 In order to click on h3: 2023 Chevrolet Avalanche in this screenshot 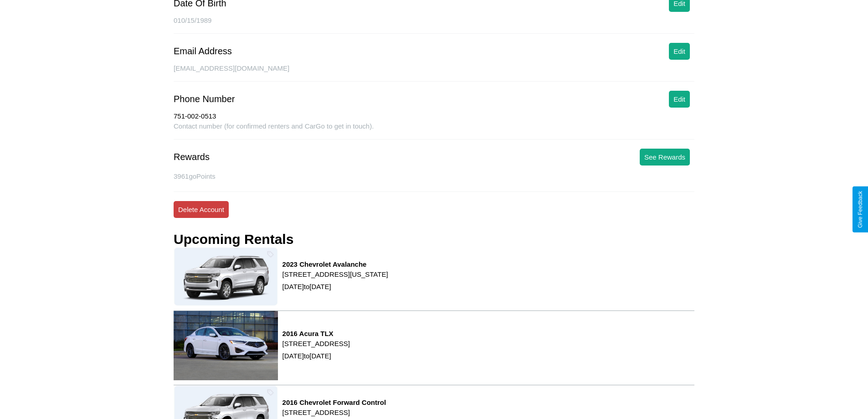, I will do `click(336, 264)`.